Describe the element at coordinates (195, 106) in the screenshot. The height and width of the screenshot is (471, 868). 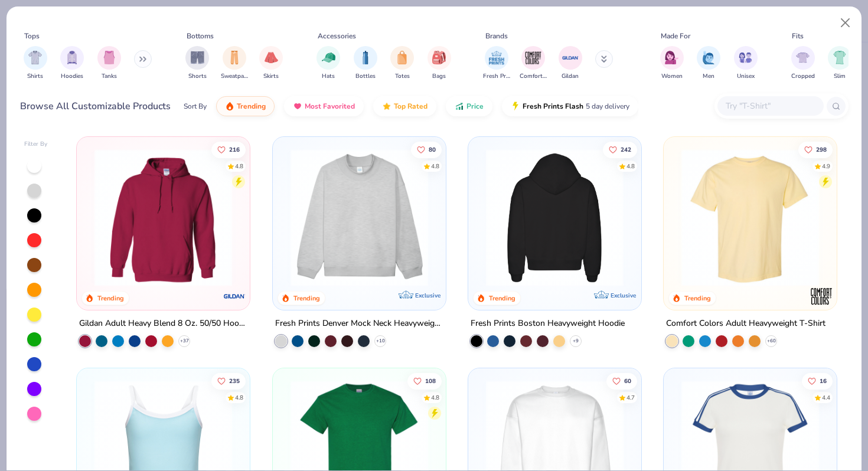
I see `div: Sort By` at that location.